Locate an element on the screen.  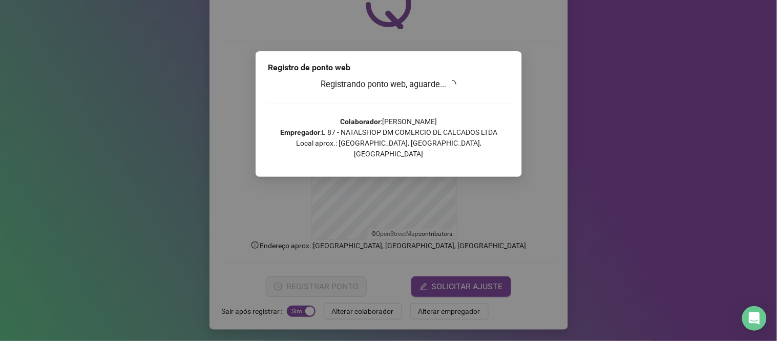
h3: Registrando ponto web, aguarde... is located at coordinates (389, 85).